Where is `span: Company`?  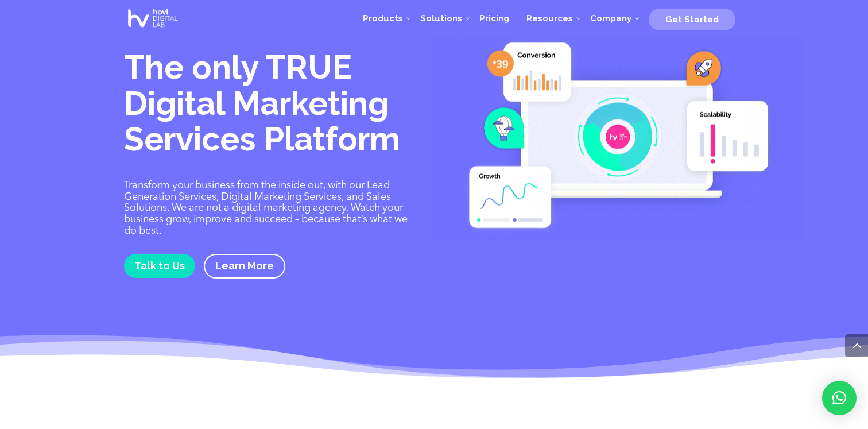 span: Company is located at coordinates (611, 19).